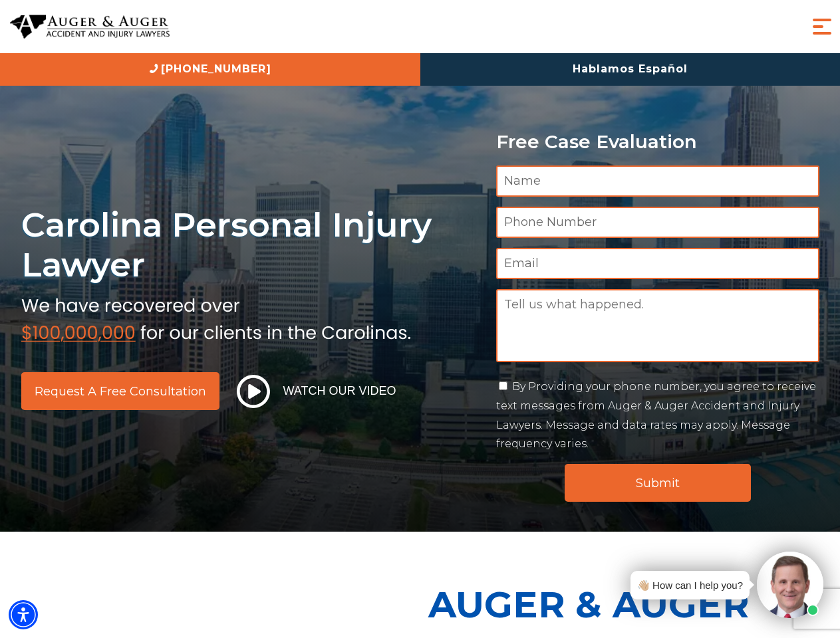 Image resolution: width=840 pixels, height=638 pixels. Describe the element at coordinates (658, 141) in the screenshot. I see `p: Free Case Evaluation` at that location.